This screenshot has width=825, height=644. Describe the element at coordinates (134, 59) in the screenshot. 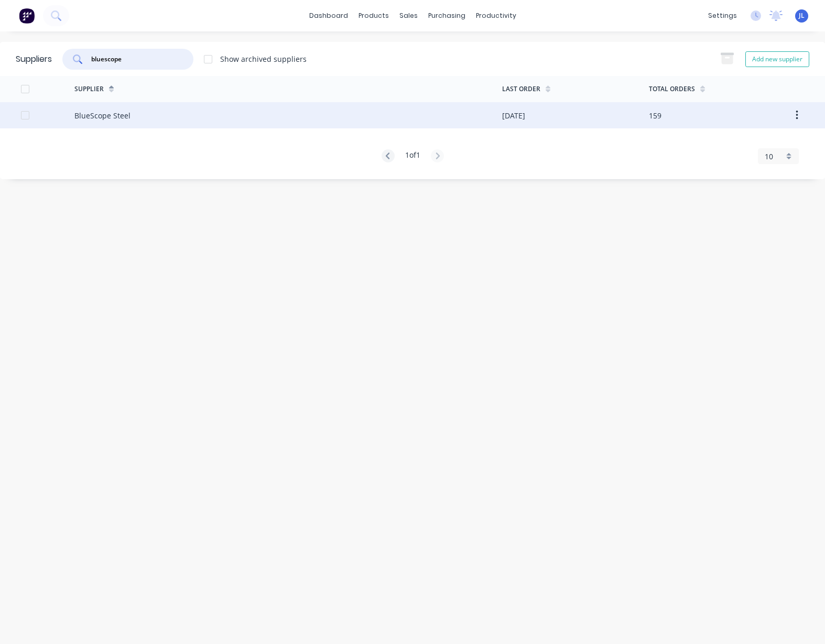

I see `input: Search suppliers...` at that location.